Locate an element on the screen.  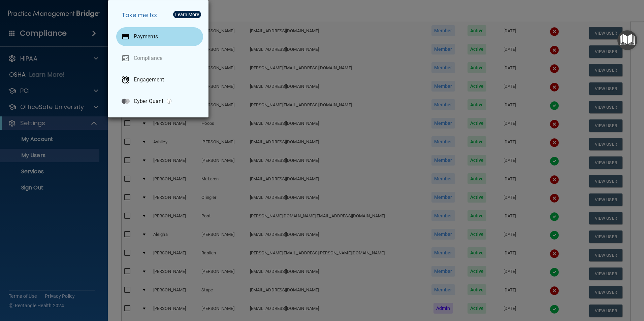
div: Learn More is located at coordinates (187, 15).